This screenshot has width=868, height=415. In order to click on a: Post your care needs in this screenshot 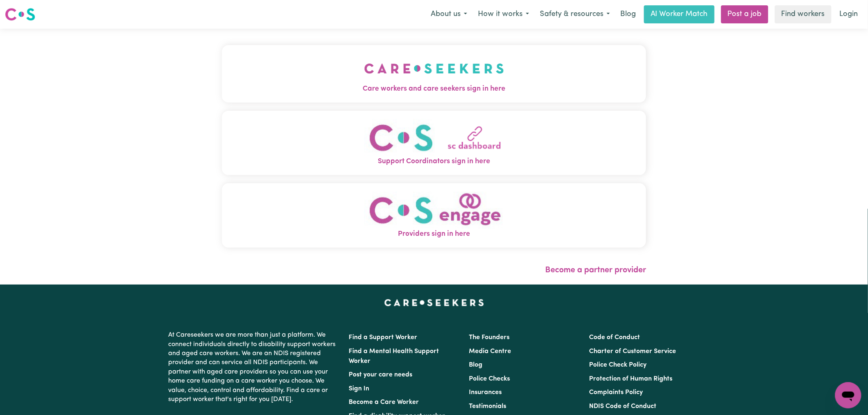, I will do `click(381, 374)`.